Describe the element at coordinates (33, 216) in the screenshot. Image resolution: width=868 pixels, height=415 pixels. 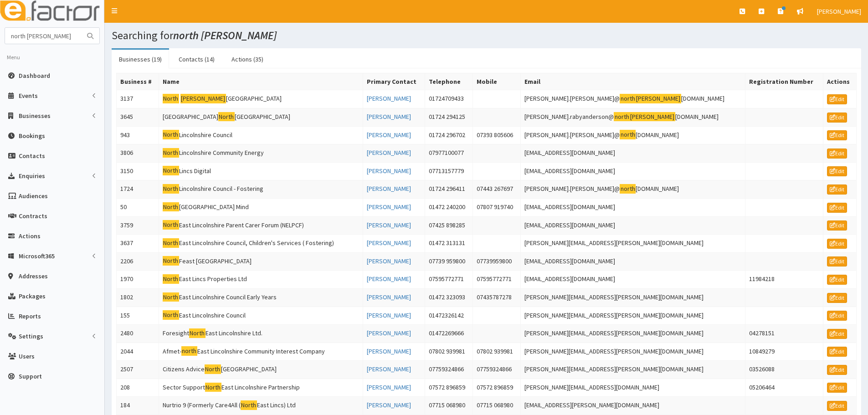
I see `span: Contracts` at that location.